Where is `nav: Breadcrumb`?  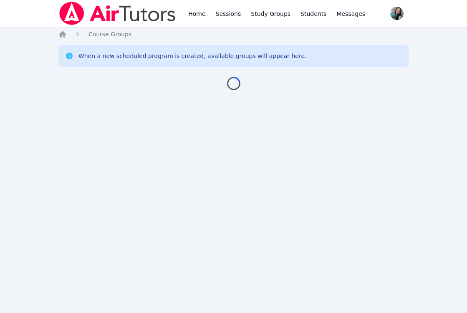 nav: Breadcrumb is located at coordinates (233, 34).